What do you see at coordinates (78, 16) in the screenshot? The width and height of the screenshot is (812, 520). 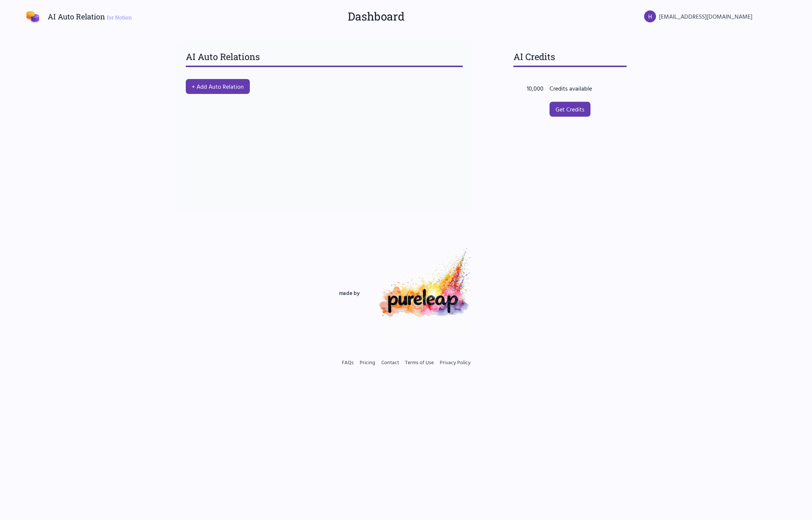 I see `a: AI Auto Relation for Notion` at bounding box center [78, 16].